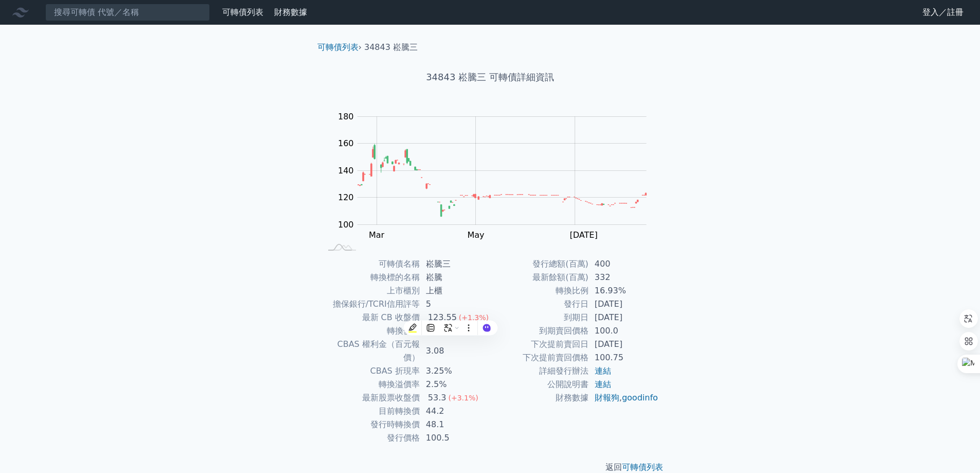 The width and height of the screenshot is (980, 473). Describe the element at coordinates (455, 370) in the screenshot. I see `td: 3.25%` at that location.